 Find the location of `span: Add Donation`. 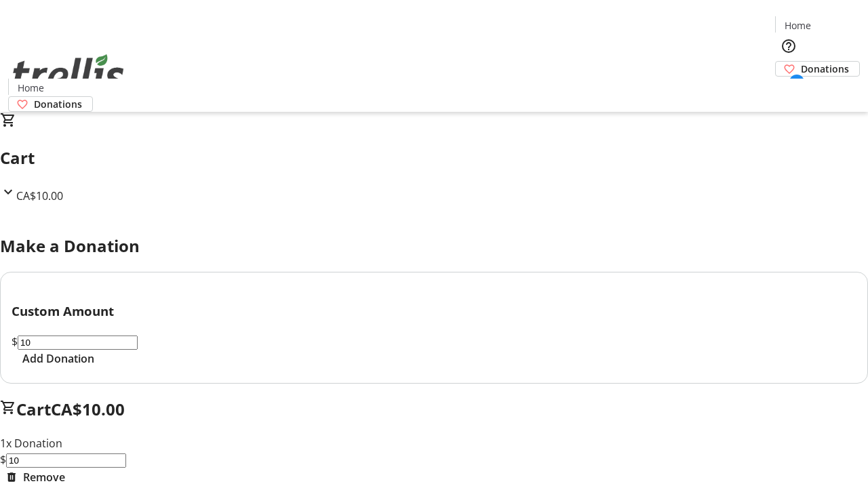

span: Add Donation is located at coordinates (59, 358).